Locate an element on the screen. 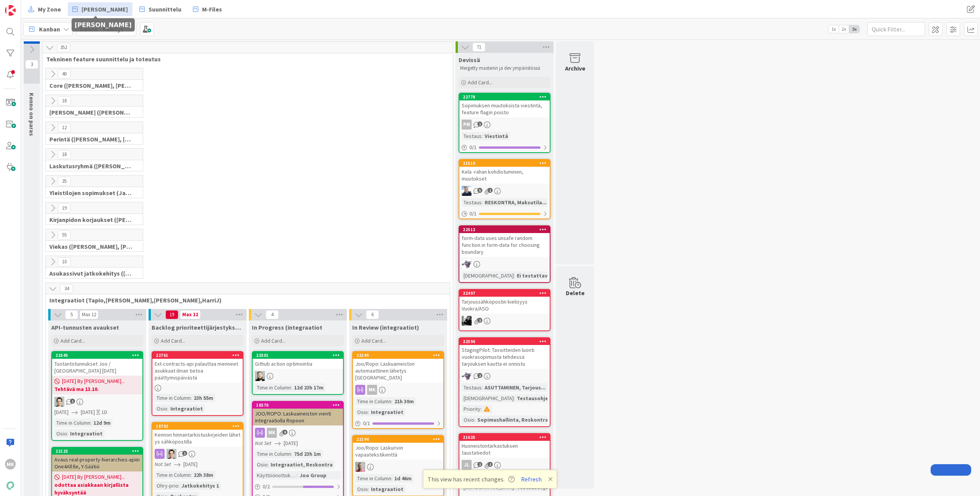  div: 18570 is located at coordinates (300, 405).